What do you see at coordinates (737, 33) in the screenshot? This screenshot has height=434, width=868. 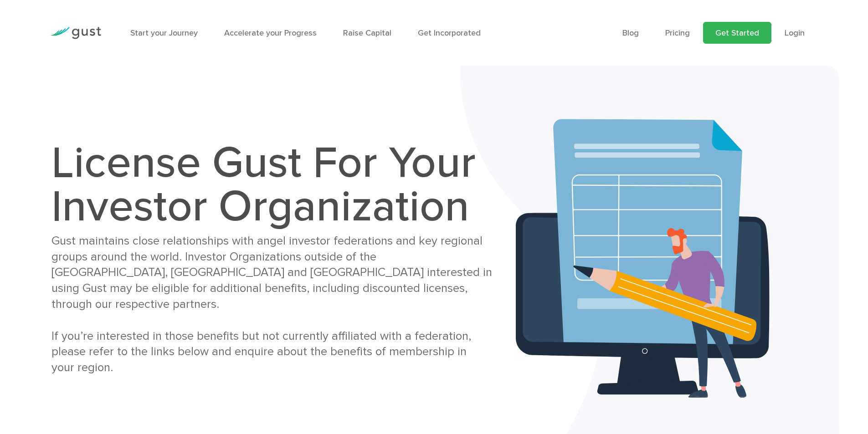 I see `a: Get Started` at bounding box center [737, 33].